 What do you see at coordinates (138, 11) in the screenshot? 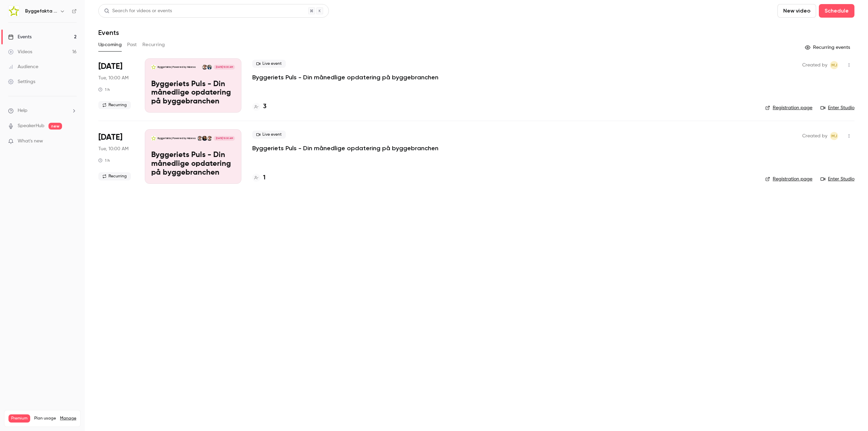
I see `div: Search for videos or events` at bounding box center [138, 11].